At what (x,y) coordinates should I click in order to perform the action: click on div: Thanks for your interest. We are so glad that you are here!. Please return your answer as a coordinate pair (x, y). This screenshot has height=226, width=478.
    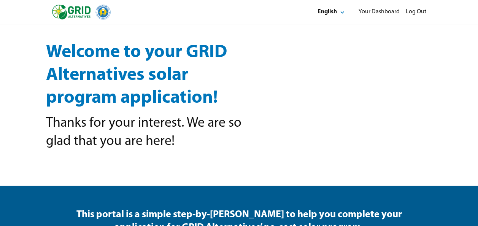
    Looking at the image, I should click on (144, 132).